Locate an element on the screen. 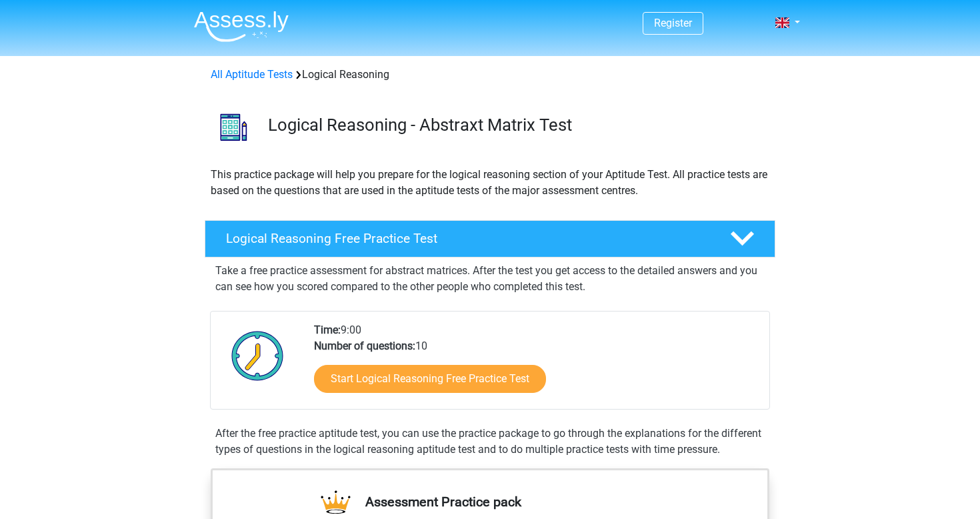 The width and height of the screenshot is (980, 519). b: Number of questions: is located at coordinates (364, 345).